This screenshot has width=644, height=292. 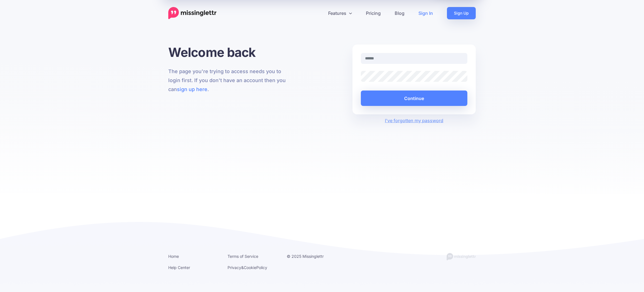 What do you see at coordinates (230, 52) in the screenshot?
I see `h1: Welcome back` at bounding box center [230, 52].